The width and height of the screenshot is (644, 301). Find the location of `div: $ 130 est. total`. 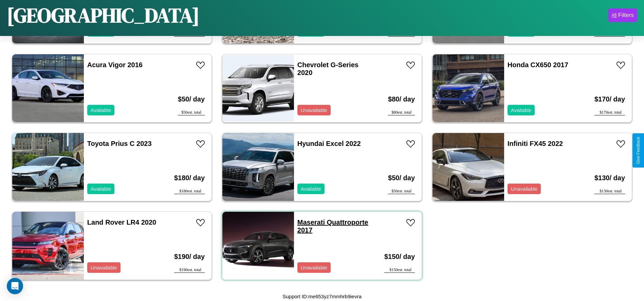

div: $ 130 est. total is located at coordinates (610, 191).